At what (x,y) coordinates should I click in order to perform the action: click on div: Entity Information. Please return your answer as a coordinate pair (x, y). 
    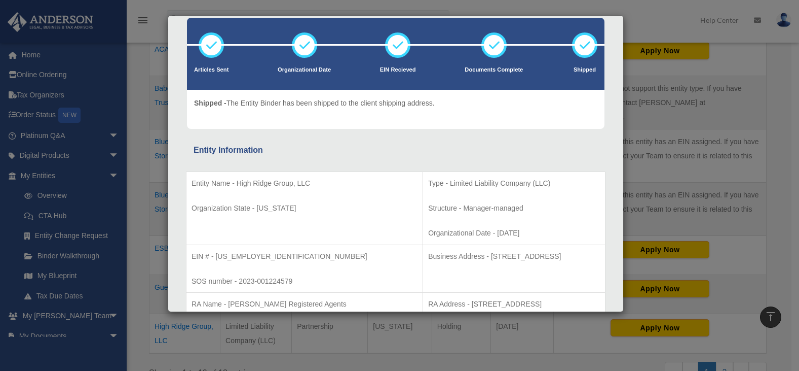
    Looking at the image, I should click on (396, 150).